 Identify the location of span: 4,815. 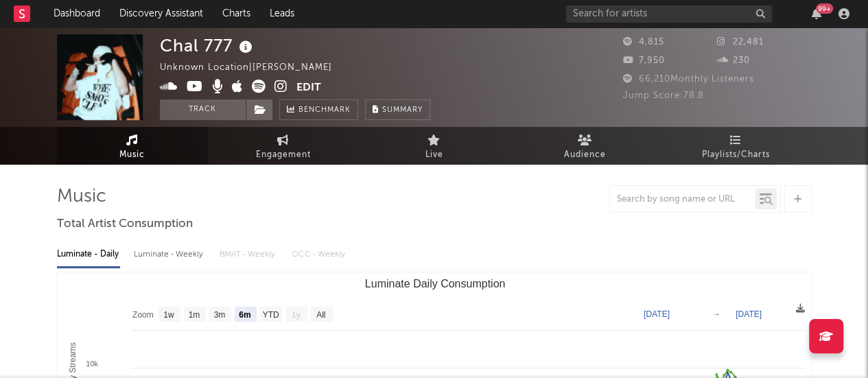
(644, 42).